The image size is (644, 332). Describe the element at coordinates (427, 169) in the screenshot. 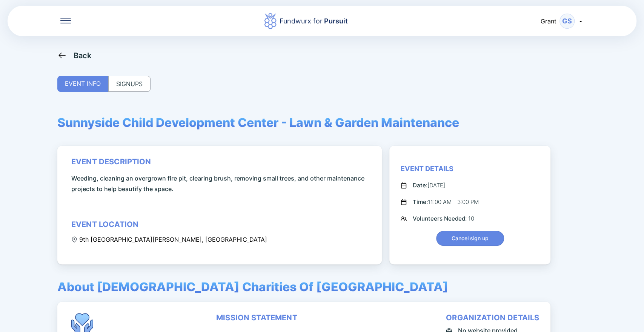

I see `div: Event Details` at that location.